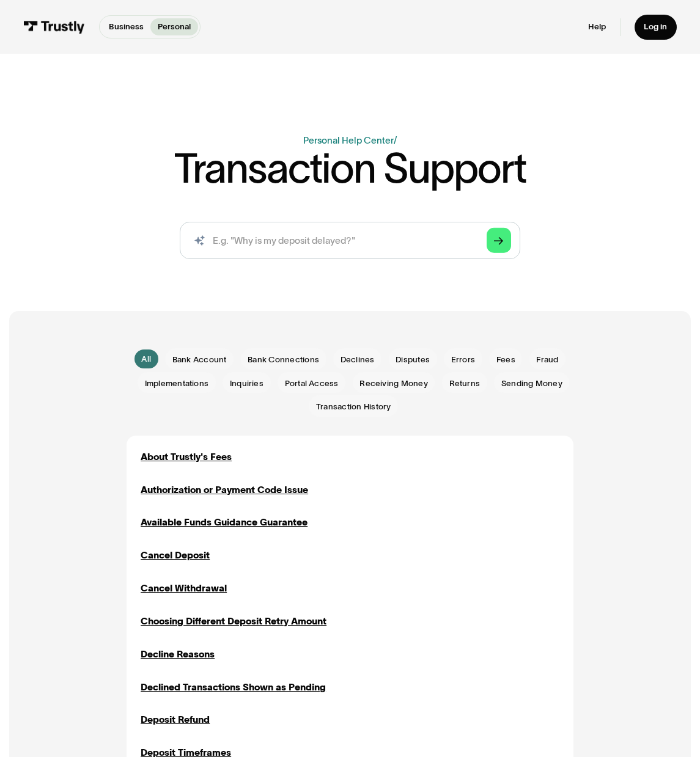 The height and width of the screenshot is (757, 700). I want to click on a: About Trustly's Fees, so click(185, 456).